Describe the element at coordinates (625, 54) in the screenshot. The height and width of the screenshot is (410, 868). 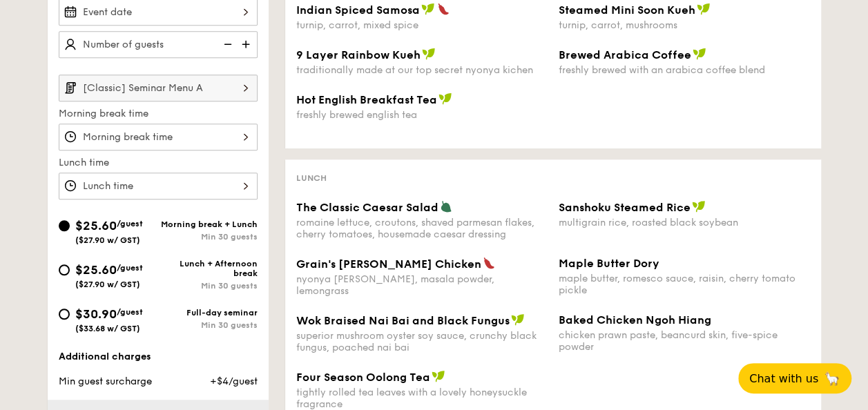
I see `span: Brewed Arabica Coffee` at that location.